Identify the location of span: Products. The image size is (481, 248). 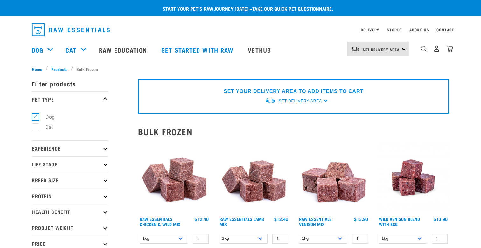
(59, 69).